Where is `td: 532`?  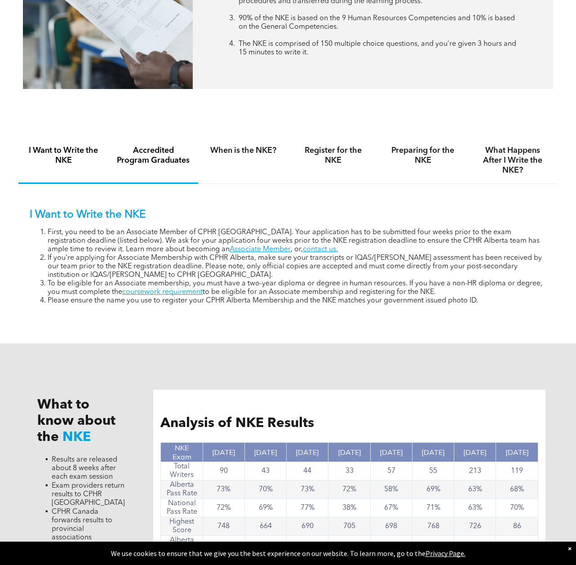
td: 532 is located at coordinates (475, 549).